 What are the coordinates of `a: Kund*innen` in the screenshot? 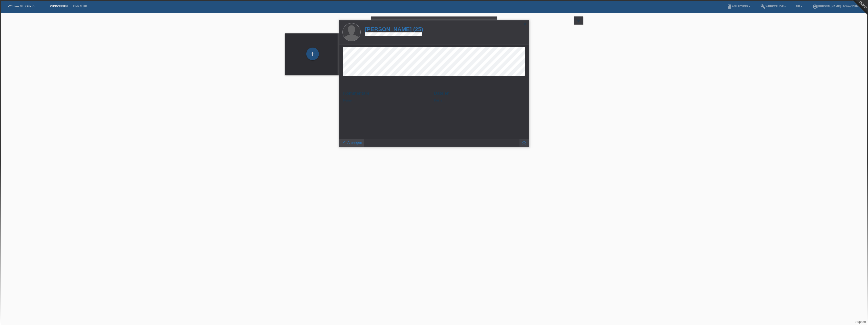 It's located at (59, 6).